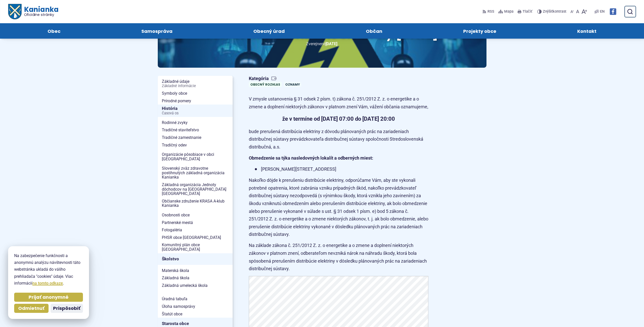  I want to click on a: na tomto odkaze, so click(48, 283).